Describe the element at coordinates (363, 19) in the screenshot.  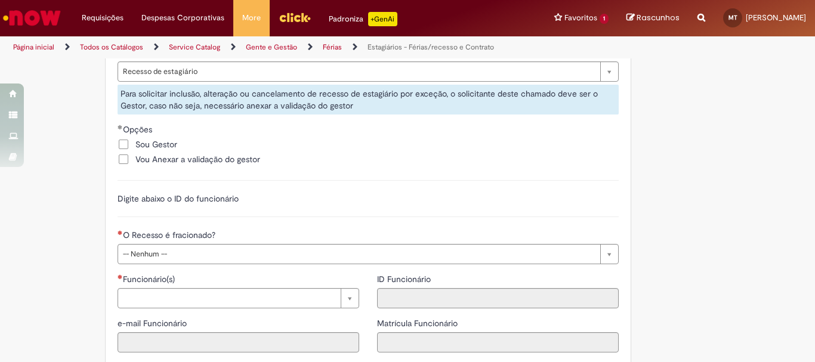
I see `div: Padroniza` at that location.